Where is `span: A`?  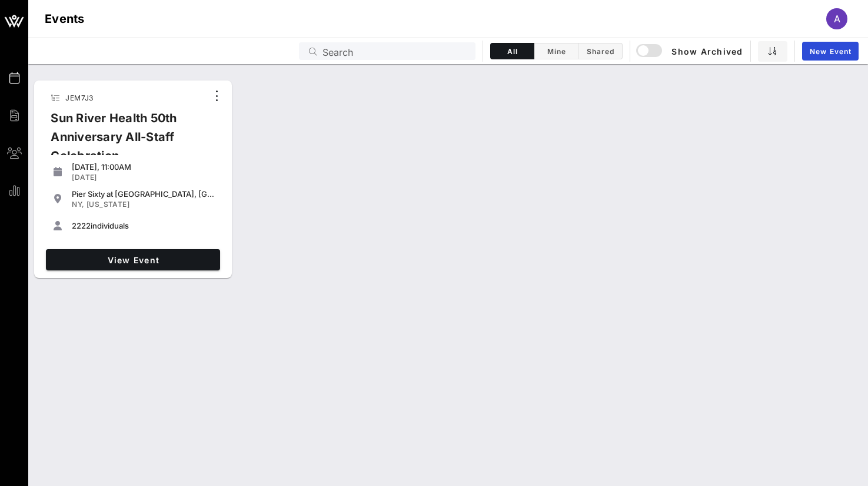
span: A is located at coordinates (837, 19).